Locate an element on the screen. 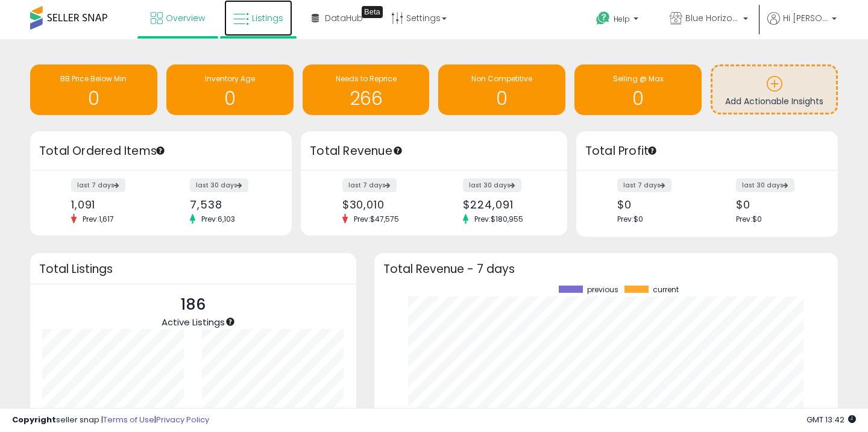 Image resolution: width=868 pixels, height=432 pixels. a: Privacy Policy is located at coordinates (183, 420).